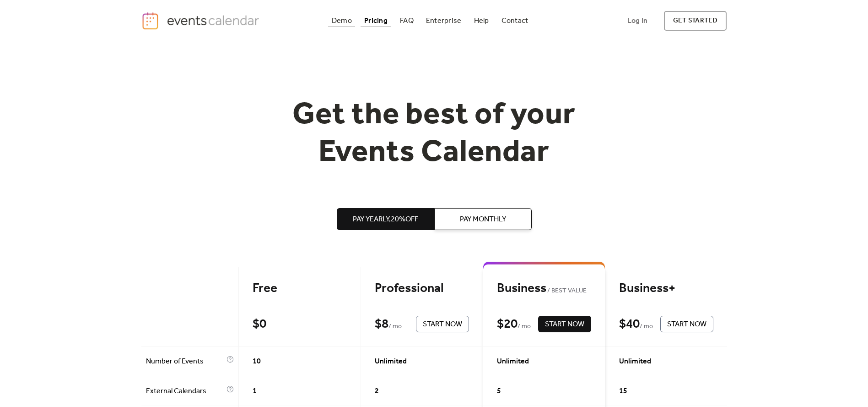  Describe the element at coordinates (185, 391) in the screenshot. I see `span: External Calendars` at that location.